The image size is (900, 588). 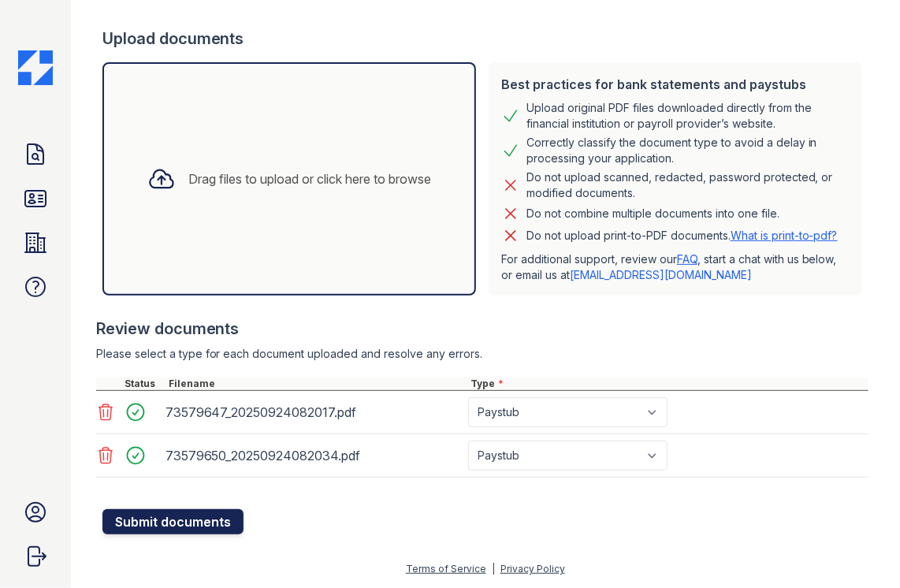 I want to click on div: Review documents, so click(x=482, y=329).